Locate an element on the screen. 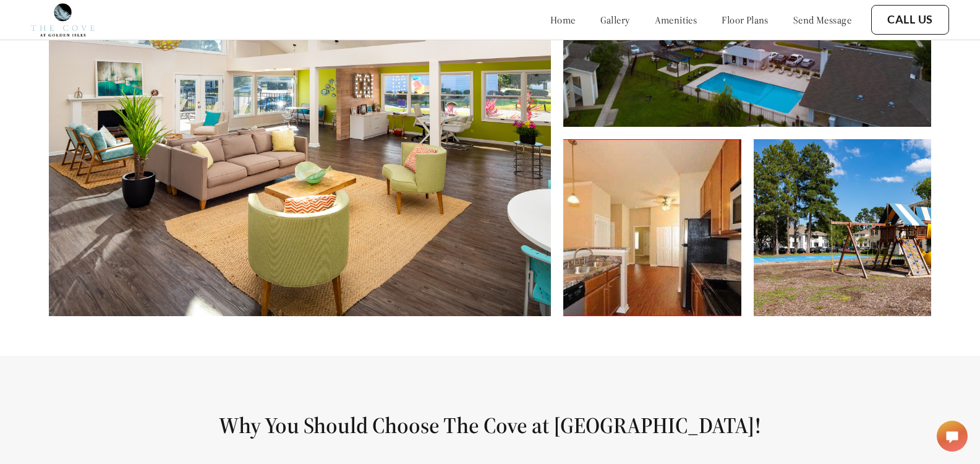 The height and width of the screenshot is (464, 980). a: gallery is located at coordinates (616, 20).